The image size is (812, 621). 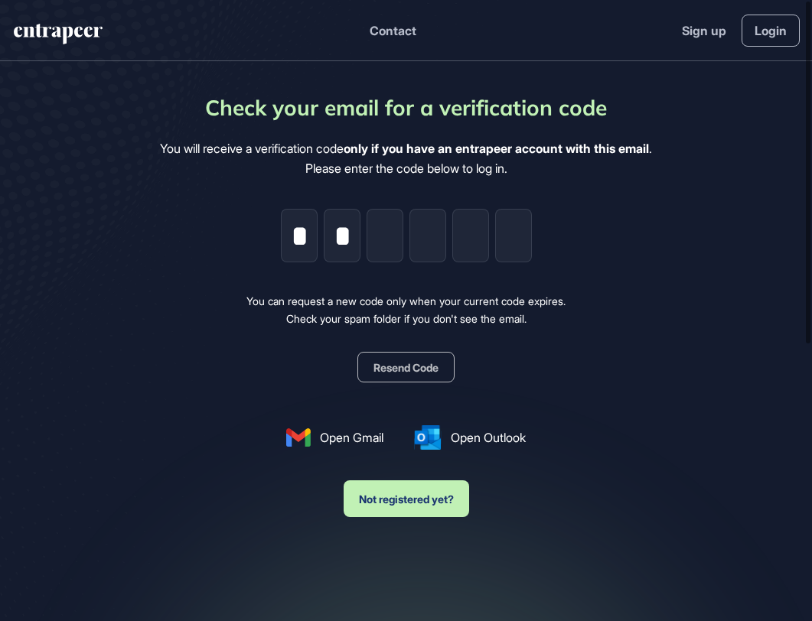 What do you see at coordinates (704, 31) in the screenshot?
I see `a: Sign up` at bounding box center [704, 31].